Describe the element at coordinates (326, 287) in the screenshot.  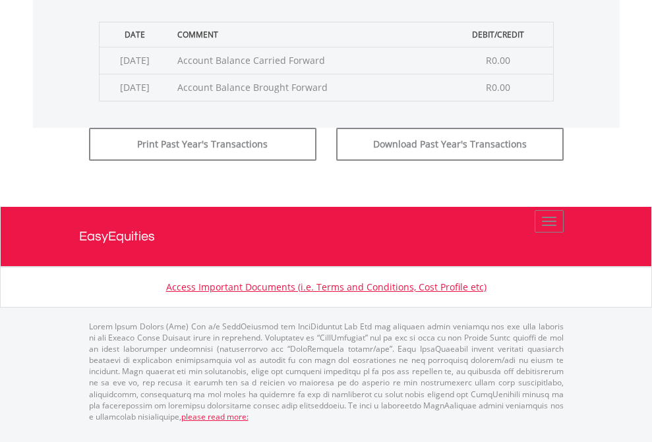
I see `a: Access Important Documents (i.e. Terms and Conditions, Cost Profile etc)` at that location.